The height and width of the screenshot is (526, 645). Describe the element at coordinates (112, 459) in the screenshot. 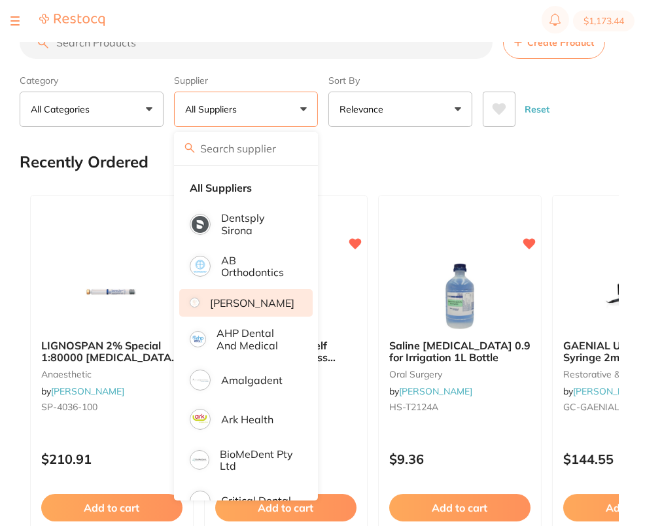

I see `p: $210.91` at that location.